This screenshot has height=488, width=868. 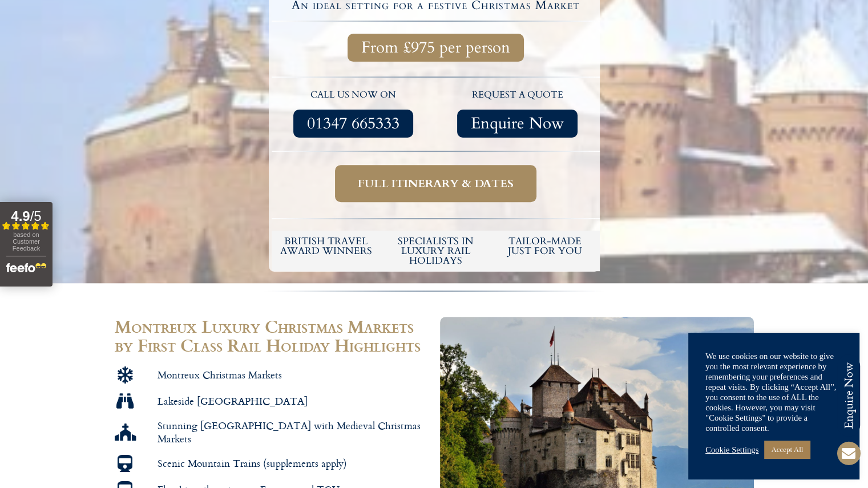 What do you see at coordinates (218, 375) in the screenshot?
I see `span: Montreux Christmas Markets` at bounding box center [218, 375].